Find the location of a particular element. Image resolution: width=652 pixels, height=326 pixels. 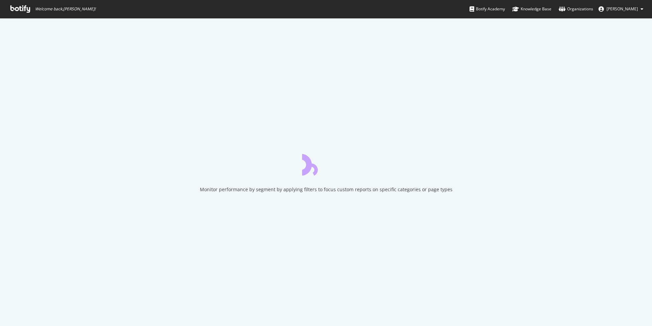

div: Knowledge Base is located at coordinates (531, 9).